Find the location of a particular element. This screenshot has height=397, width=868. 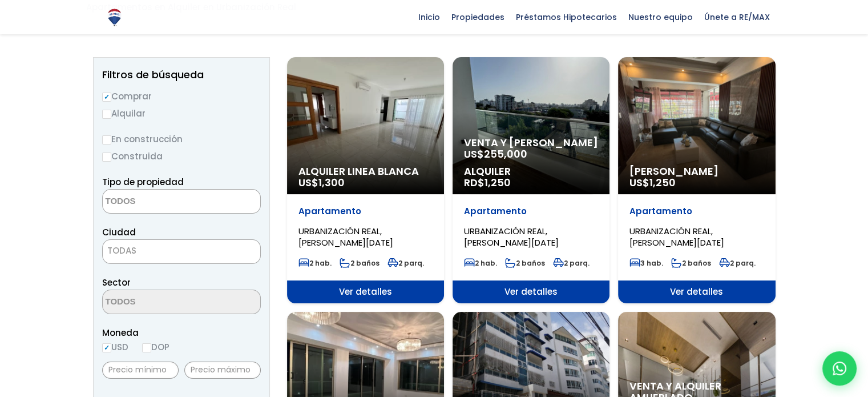

label: Alquilar is located at coordinates (182, 113).